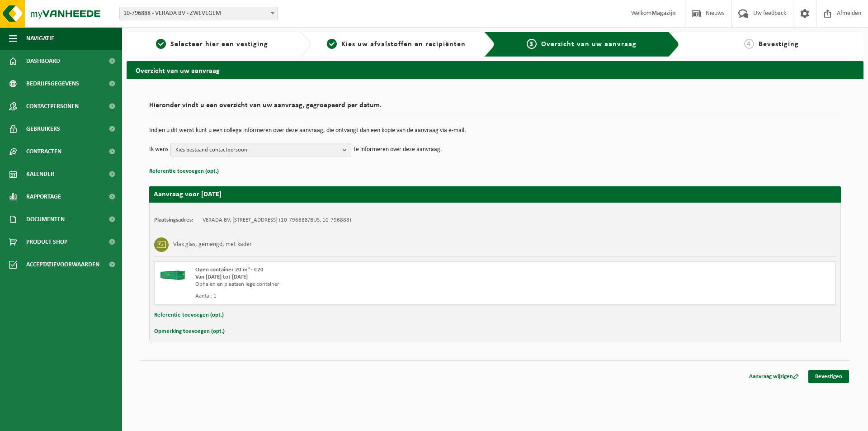  I want to click on span: Dashboard, so click(43, 61).